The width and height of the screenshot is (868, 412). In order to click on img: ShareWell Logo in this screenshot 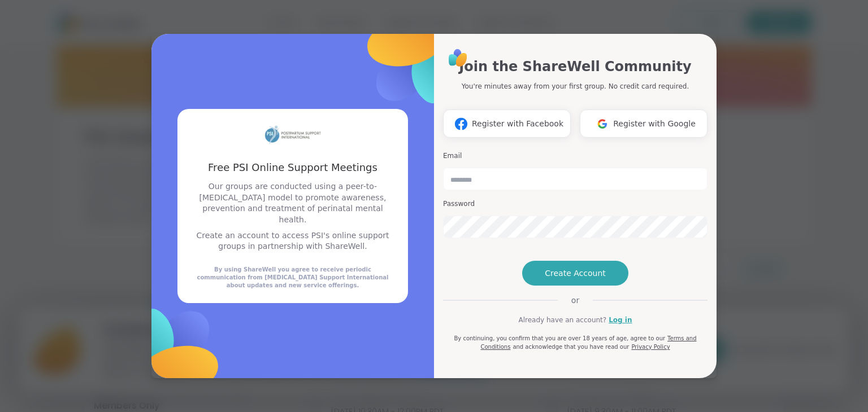, I will do `click(458, 57)`.